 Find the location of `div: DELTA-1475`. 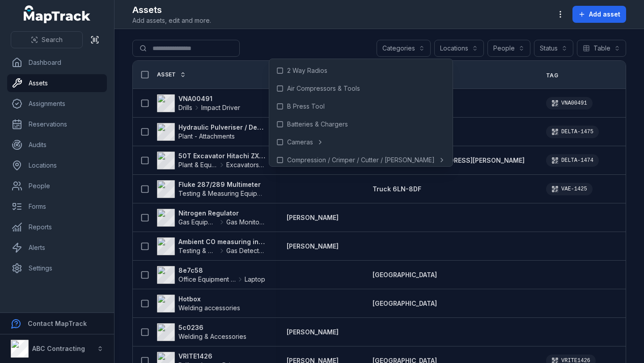

div: DELTA-1475 is located at coordinates (572, 132).